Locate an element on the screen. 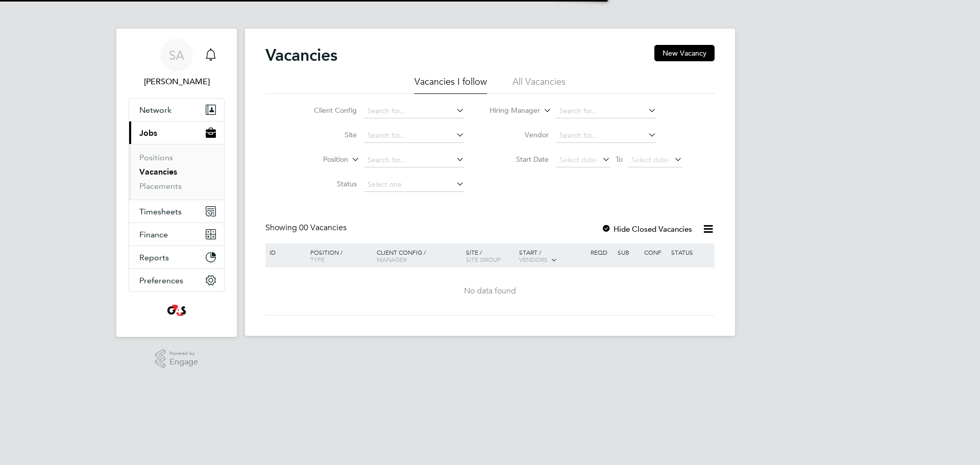  span: Powered by is located at coordinates (184, 353).